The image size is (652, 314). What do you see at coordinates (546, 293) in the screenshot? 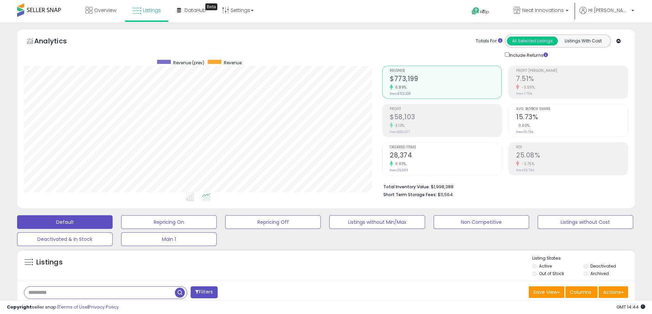
I see `button: Save View` at bounding box center [546, 293].